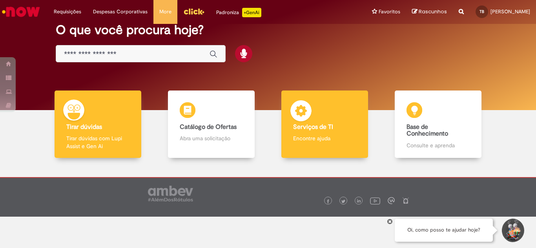 This screenshot has width=536, height=248. What do you see at coordinates (120, 12) in the screenshot?
I see `span: Despesas Corporativas` at bounding box center [120, 12].